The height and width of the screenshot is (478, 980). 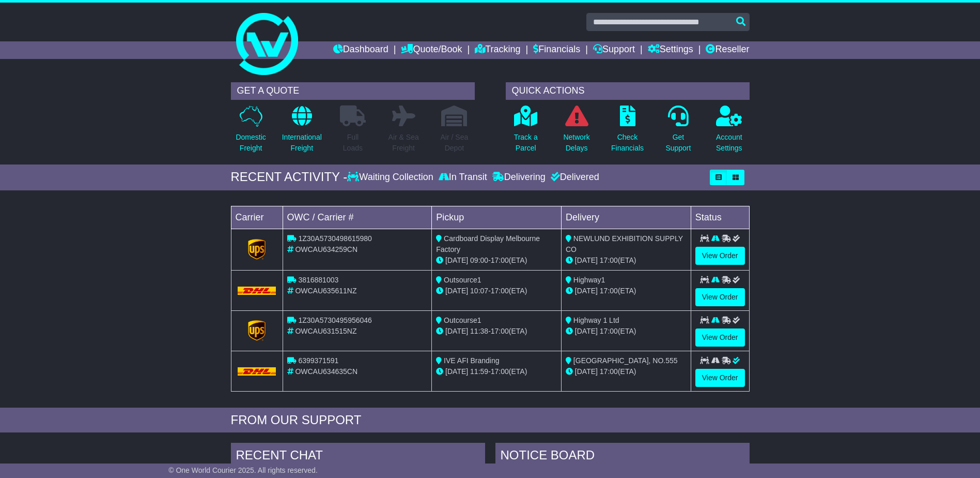 What do you see at coordinates (479, 331) in the screenshot?
I see `span: 11:38` at bounding box center [479, 331].